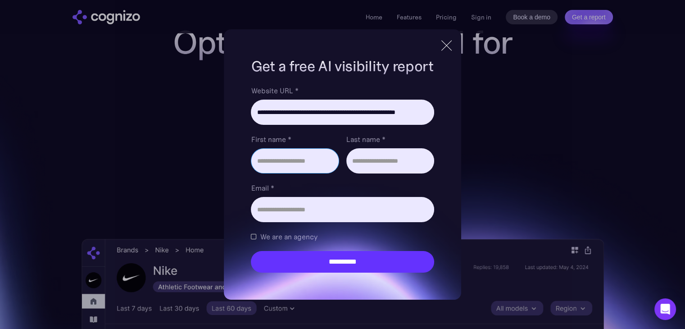 This screenshot has height=329, width=685. What do you see at coordinates (288, 237) in the screenshot?
I see `span: We are an agency` at bounding box center [288, 237].